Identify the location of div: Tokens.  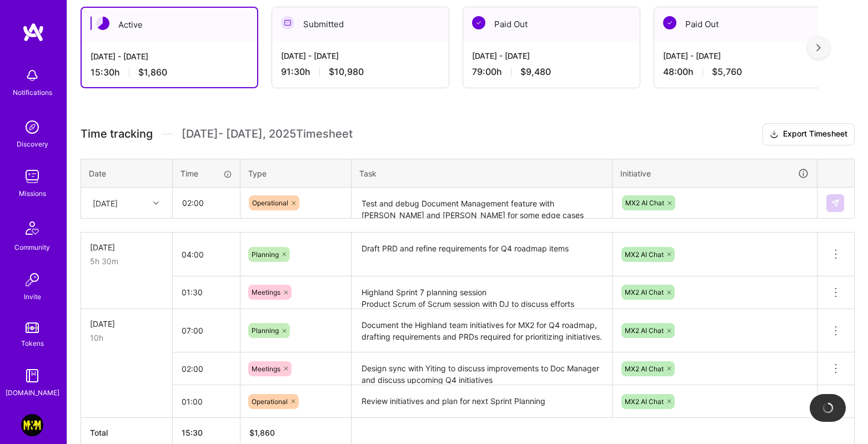
(32, 343).